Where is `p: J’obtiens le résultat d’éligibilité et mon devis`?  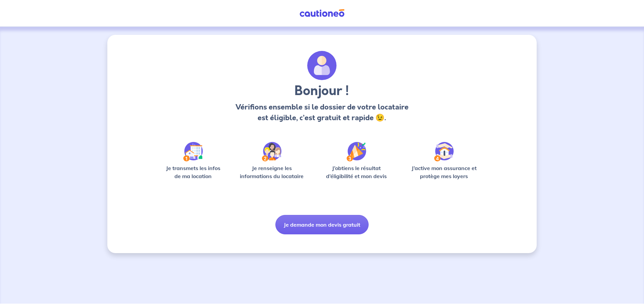
p: J’obtiens le résultat d’éligibilité et mon devis is located at coordinates (356, 172).